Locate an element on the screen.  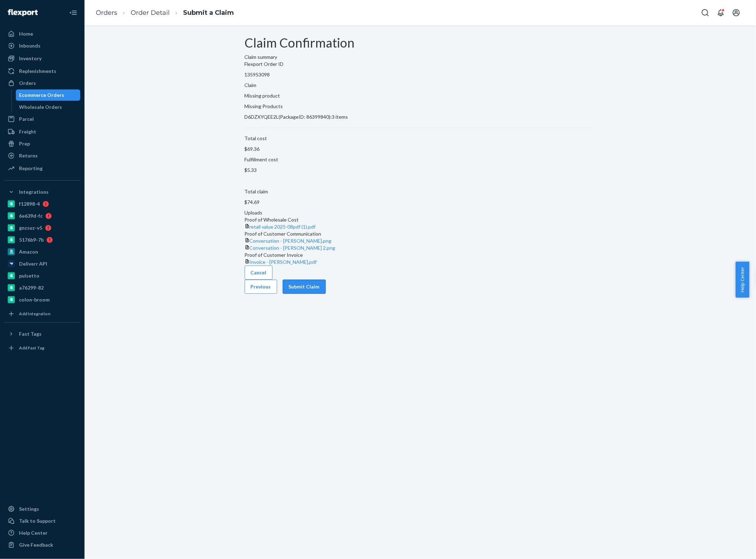
span: retail value 2025-08pdf (1).pdf is located at coordinates (282, 227).